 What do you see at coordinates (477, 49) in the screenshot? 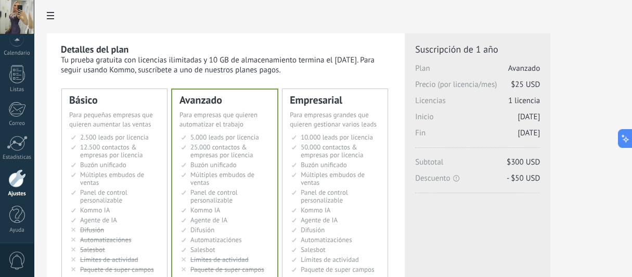
I see `span: Suscripción de 1 año` at bounding box center [477, 49].